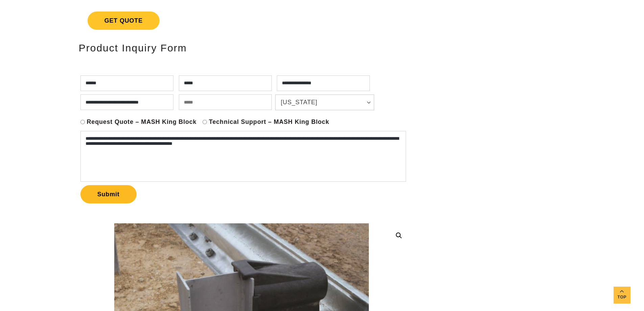  What do you see at coordinates (242, 47) in the screenshot?
I see `h2: Product Inquiry Form` at bounding box center [242, 47].